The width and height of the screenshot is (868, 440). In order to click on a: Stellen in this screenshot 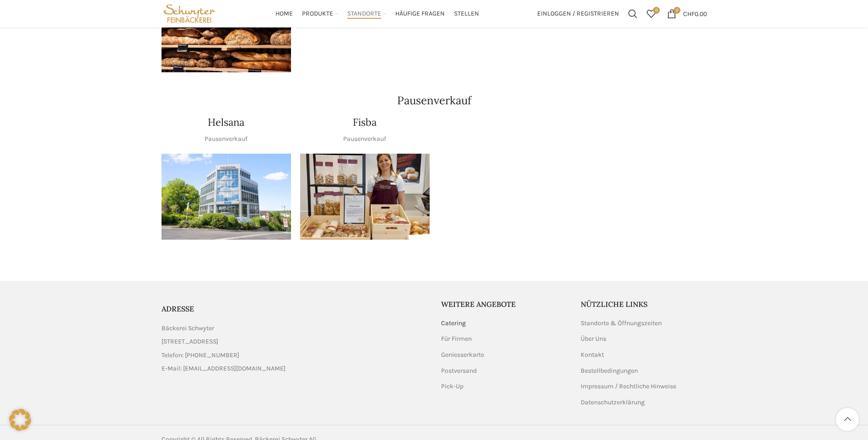, I will do `click(466, 13)`.